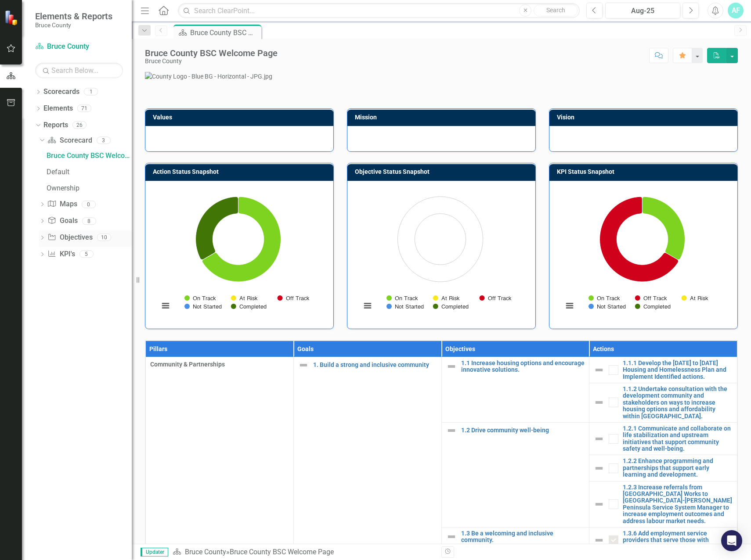  Describe the element at coordinates (677, 403) in the screenshot. I see `a: 1.1.2 Undertake consultation with the development community and stakeholders on ways to increase ...` at that location.